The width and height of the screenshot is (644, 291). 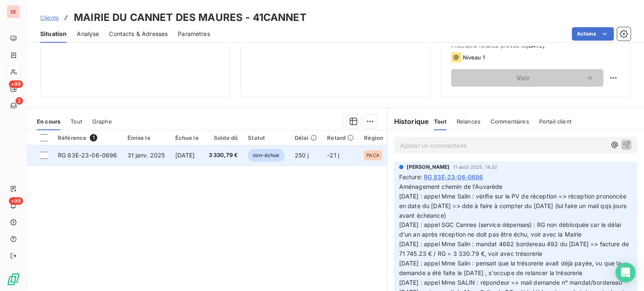 I want to click on span: Commentaires, so click(x=510, y=121).